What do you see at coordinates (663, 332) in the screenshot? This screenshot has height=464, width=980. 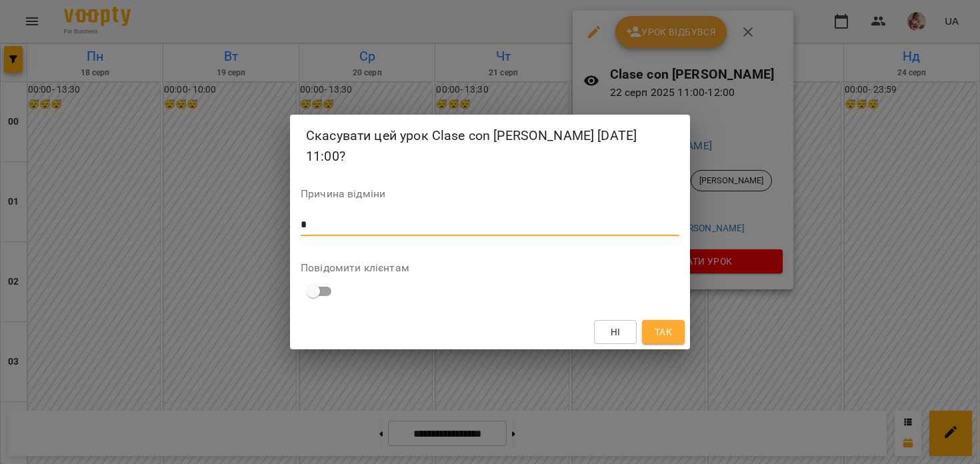 I see `span: Так` at bounding box center [663, 332].